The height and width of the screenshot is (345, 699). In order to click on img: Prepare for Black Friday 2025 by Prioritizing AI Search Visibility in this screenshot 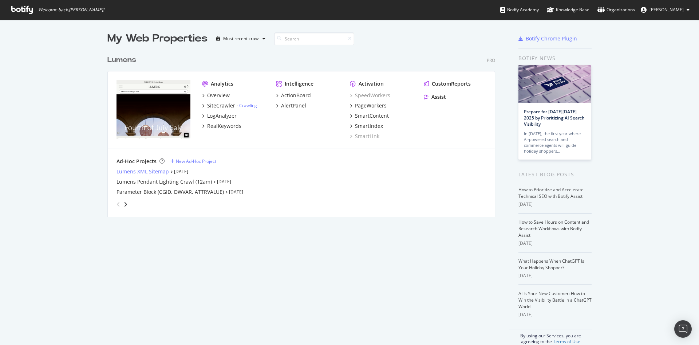, I will do `click(555, 84)`.